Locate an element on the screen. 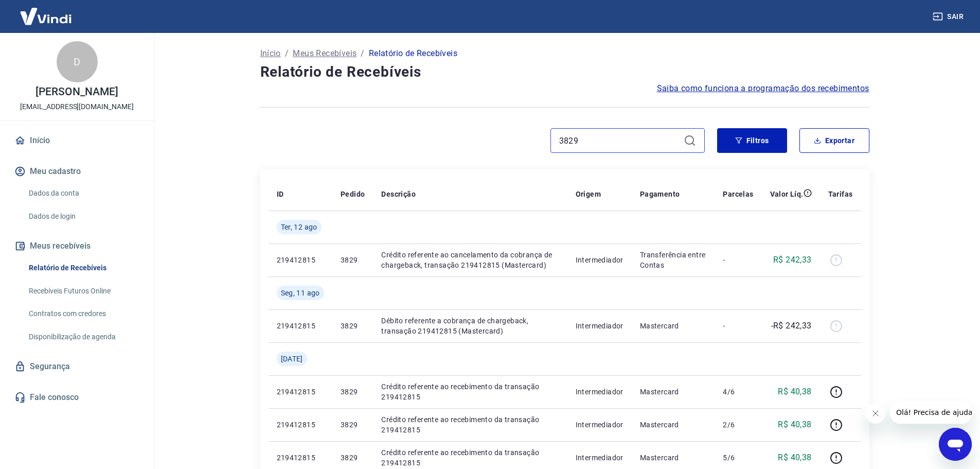 This screenshot has height=469, width=980. button: Meus recebíveis is located at coordinates (77, 246).